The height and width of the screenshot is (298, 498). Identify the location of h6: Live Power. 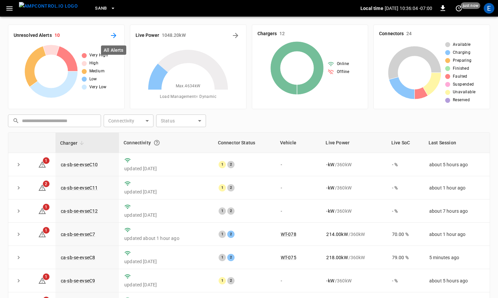
(147, 36).